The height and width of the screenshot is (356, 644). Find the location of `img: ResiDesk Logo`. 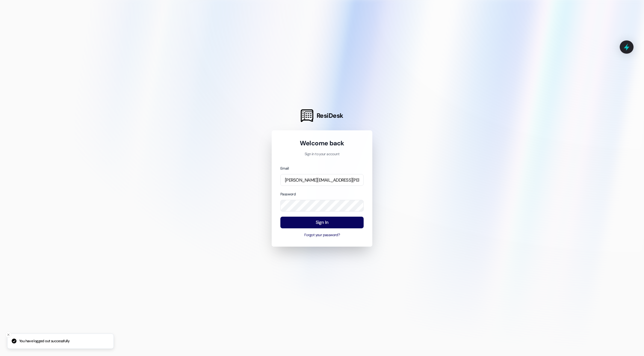

img: ResiDesk Logo is located at coordinates (307, 116).